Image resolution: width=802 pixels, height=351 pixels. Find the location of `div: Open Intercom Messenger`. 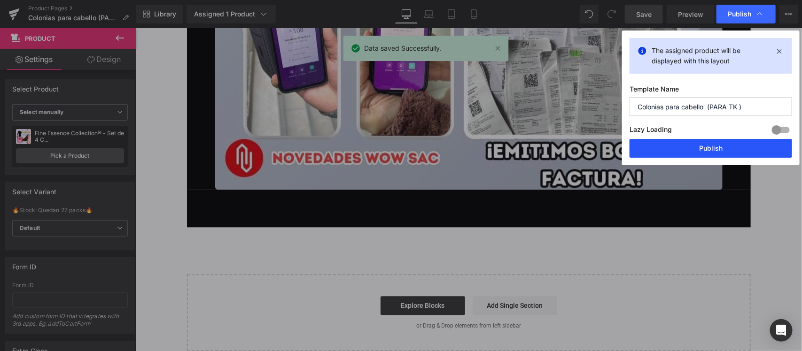

div: Open Intercom Messenger is located at coordinates (781, 331).